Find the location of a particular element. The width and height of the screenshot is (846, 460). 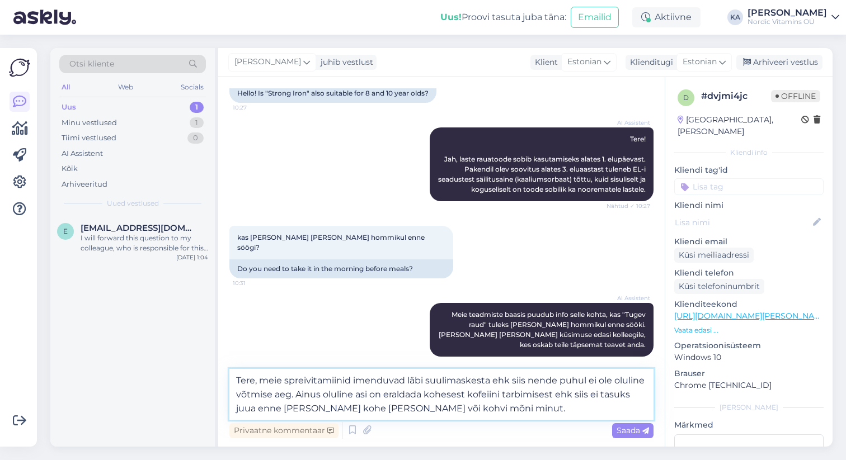

p: Kliendi tag'id is located at coordinates (748, 170).